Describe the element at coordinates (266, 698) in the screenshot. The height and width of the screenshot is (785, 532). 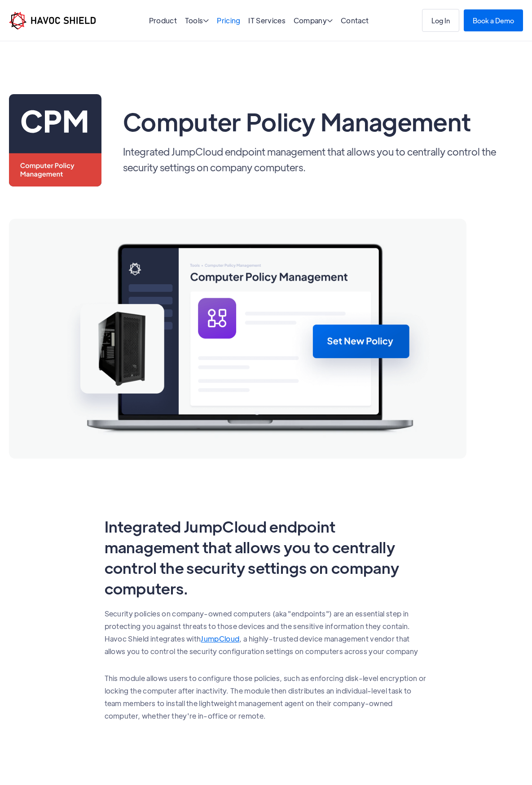
I see `p: This module allows users to configure those policies, such as enforcing disk-level encryption or ...` at that location.